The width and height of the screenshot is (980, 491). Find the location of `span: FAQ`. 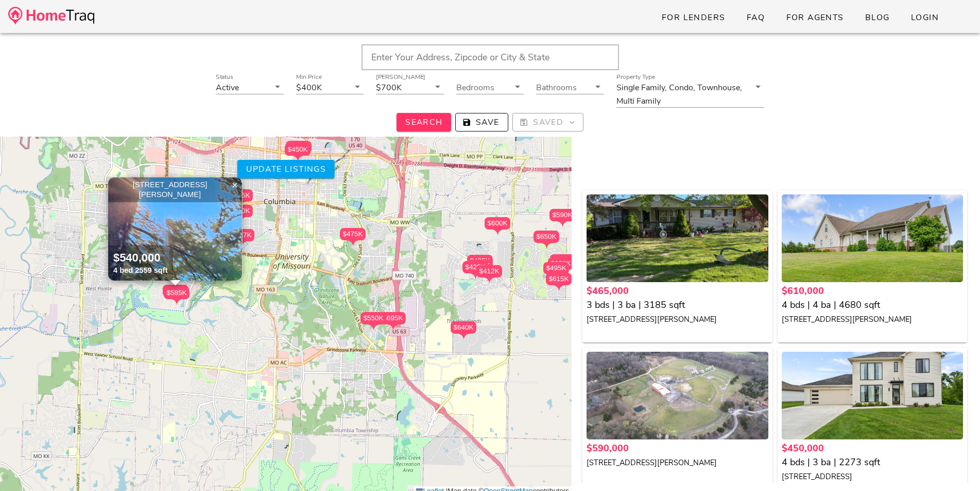

span: FAQ is located at coordinates (756, 17).